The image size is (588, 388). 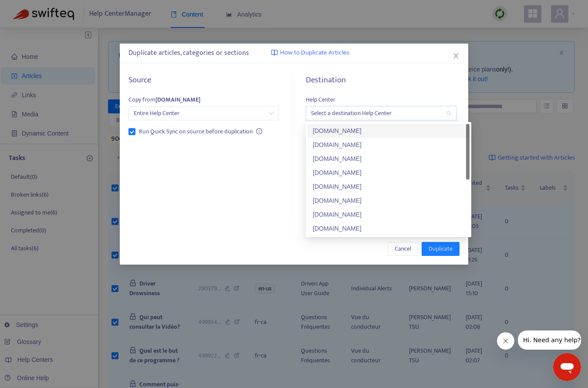 I want to click on div: Duplicate articles, categories or sections, so click(x=294, y=53).